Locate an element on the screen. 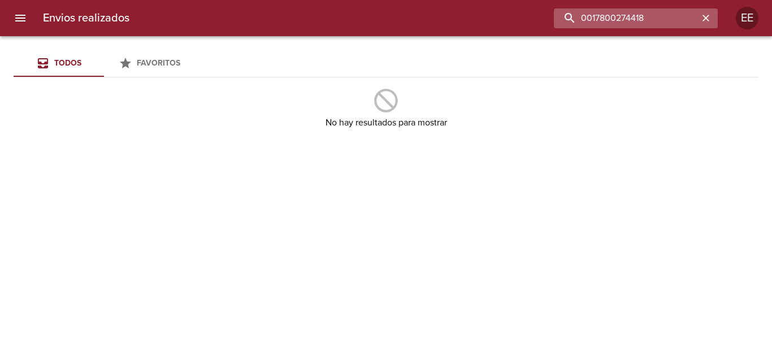 This screenshot has width=772, height=343. input: buscar is located at coordinates (626, 18).